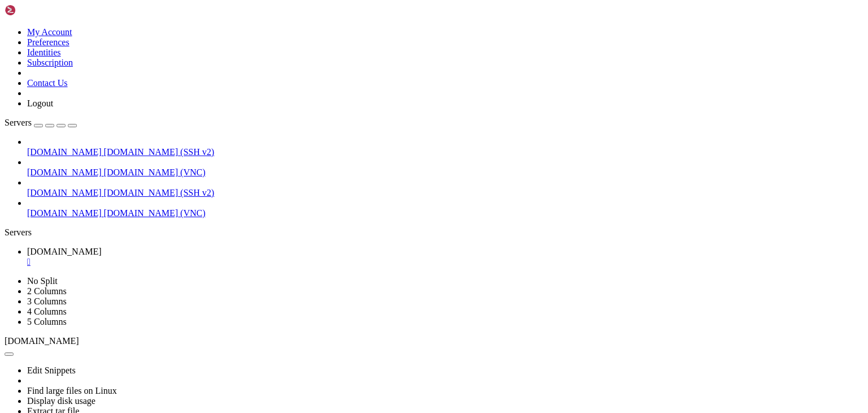  I want to click on span: ubuntu@ip-172-31-66-134, so click(63, 234).